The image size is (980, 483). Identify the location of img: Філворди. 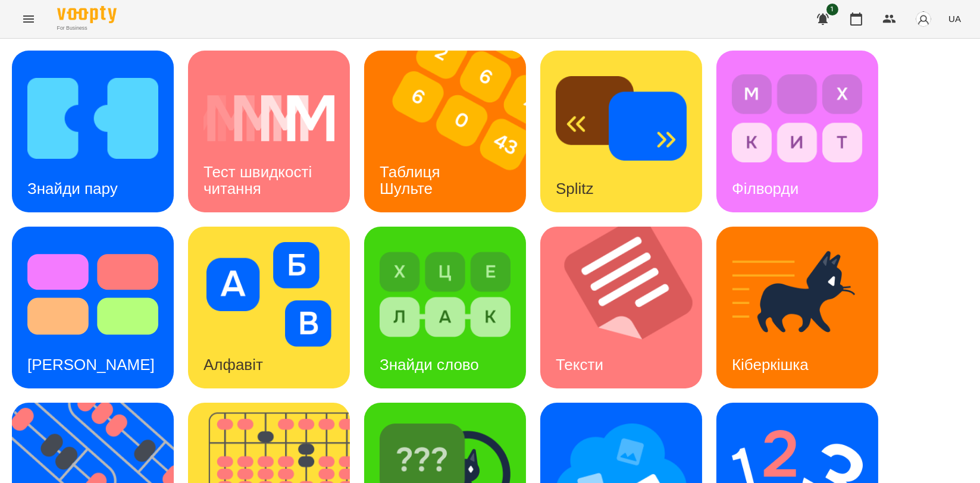
(797, 118).